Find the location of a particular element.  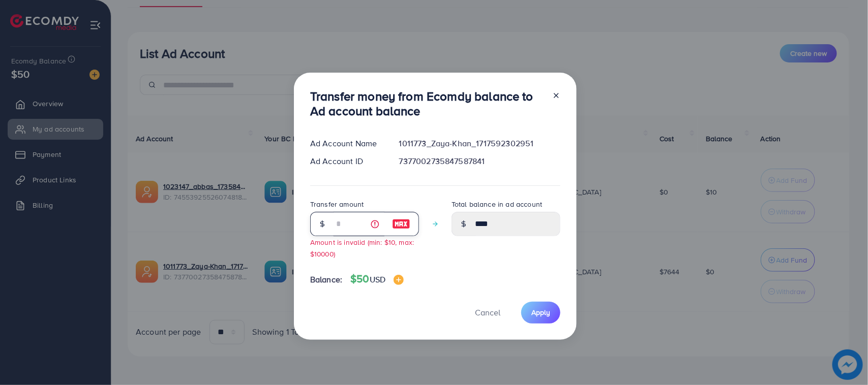

div: 1011773_Zaya-Khan_1717592302951 is located at coordinates (479, 144).